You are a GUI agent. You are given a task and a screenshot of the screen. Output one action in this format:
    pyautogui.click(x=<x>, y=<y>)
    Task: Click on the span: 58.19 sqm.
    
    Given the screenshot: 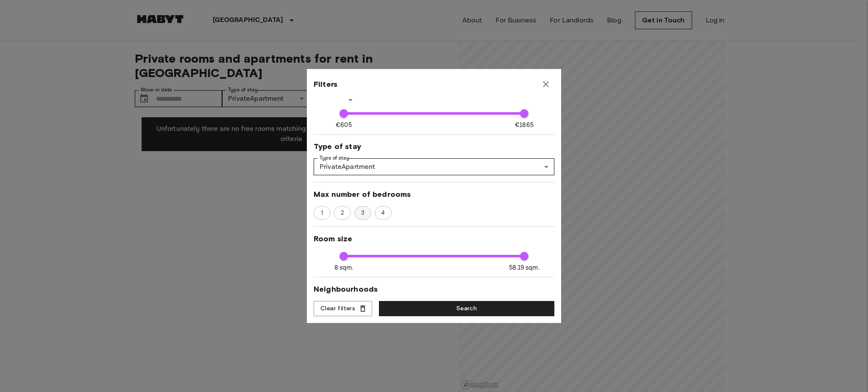 What is the action you would take?
    pyautogui.click(x=524, y=268)
    